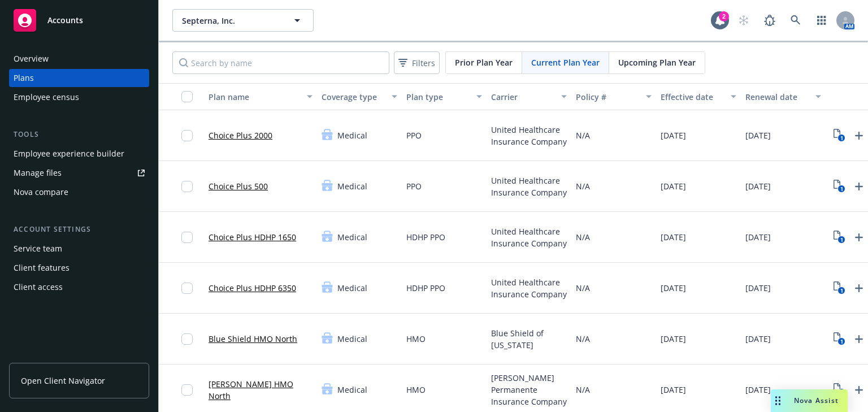  Describe the element at coordinates (79, 192) in the screenshot. I see `a: Nova compare` at that location.